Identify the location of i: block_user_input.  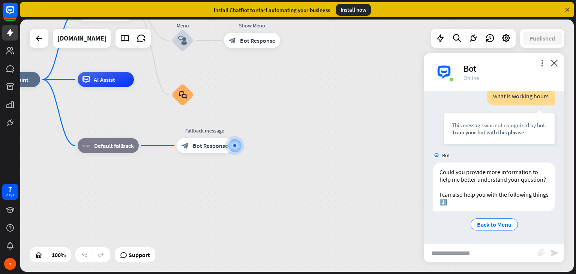
(183, 40).